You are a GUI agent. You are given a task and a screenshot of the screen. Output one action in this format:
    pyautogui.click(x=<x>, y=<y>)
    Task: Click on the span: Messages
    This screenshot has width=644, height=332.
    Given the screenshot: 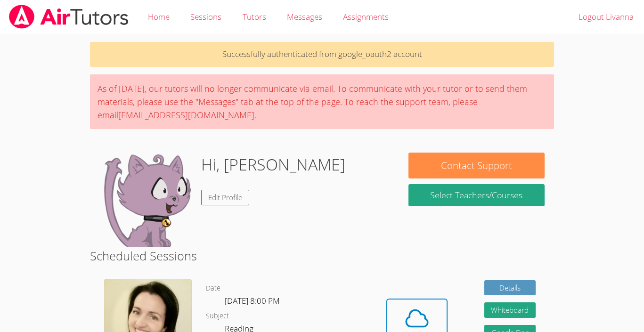 What is the action you would take?
    pyautogui.click(x=304, y=17)
    